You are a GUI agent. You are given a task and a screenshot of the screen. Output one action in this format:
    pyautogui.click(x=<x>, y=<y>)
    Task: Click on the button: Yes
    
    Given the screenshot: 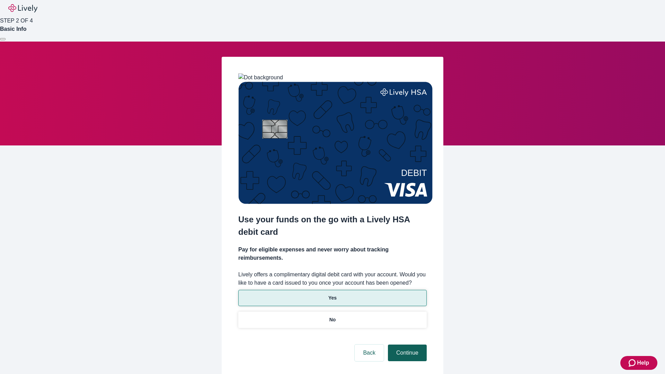 What is the action you would take?
    pyautogui.click(x=333, y=298)
    